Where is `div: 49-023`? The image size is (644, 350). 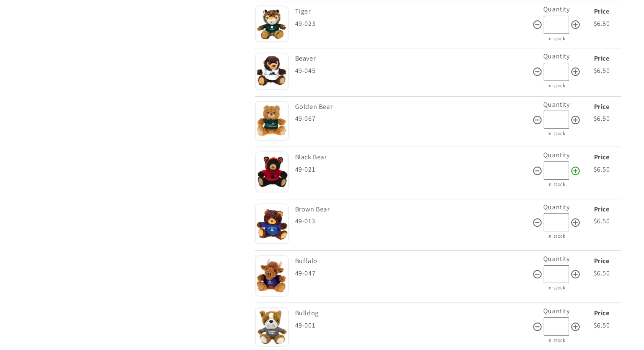
div: 49-023 is located at coordinates (413, 24).